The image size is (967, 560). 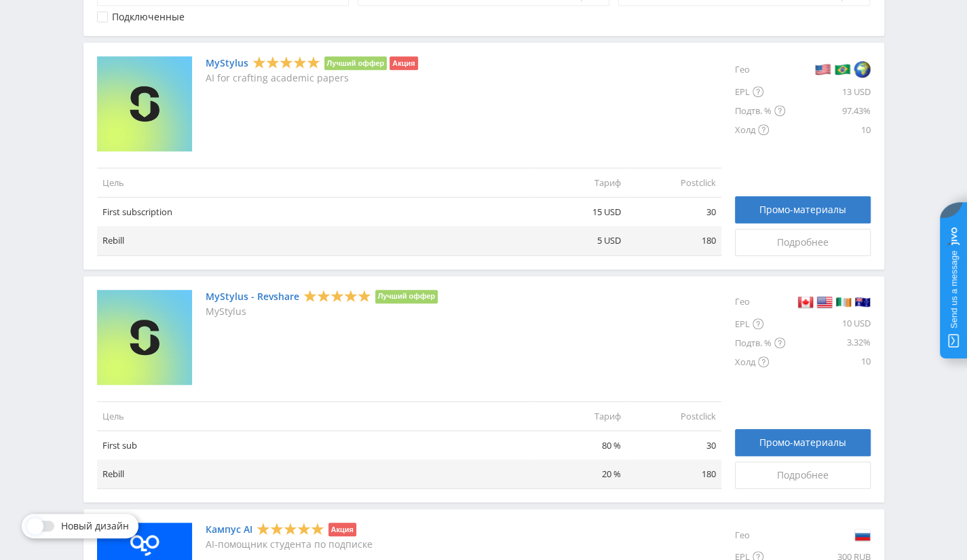 What do you see at coordinates (95, 526) in the screenshot?
I see `span: Новый дизайн` at bounding box center [95, 526].